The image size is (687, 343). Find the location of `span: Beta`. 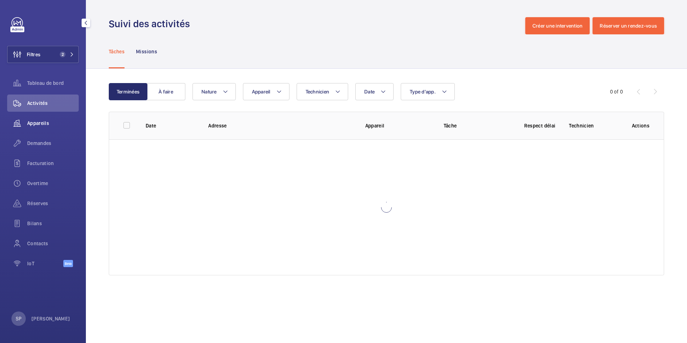

span: Beta is located at coordinates (68, 264).